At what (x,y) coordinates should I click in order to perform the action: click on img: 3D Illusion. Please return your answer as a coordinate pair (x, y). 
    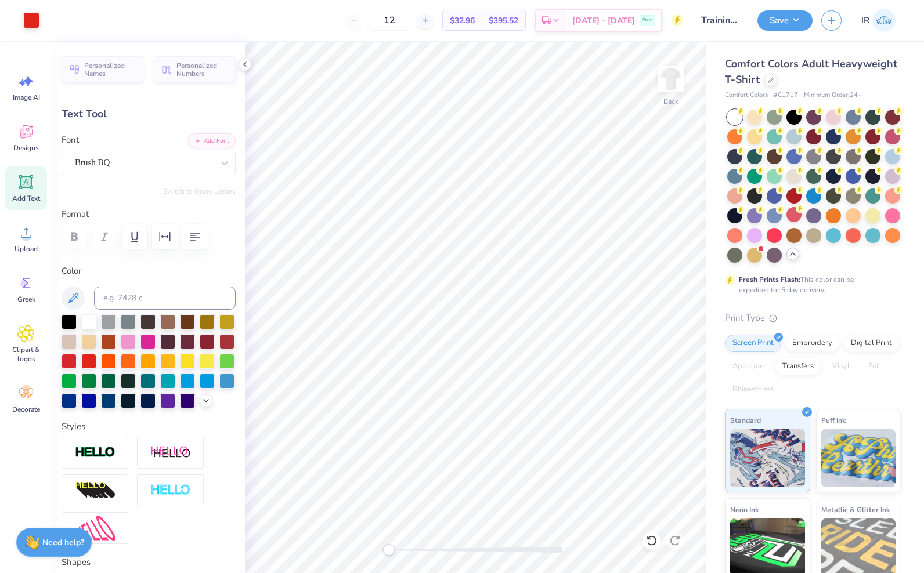
    Looking at the image, I should click on (95, 491).